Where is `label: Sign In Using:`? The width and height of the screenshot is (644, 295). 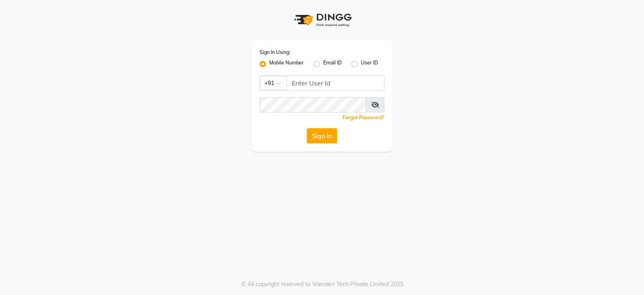 label: Sign In Using: is located at coordinates (275, 52).